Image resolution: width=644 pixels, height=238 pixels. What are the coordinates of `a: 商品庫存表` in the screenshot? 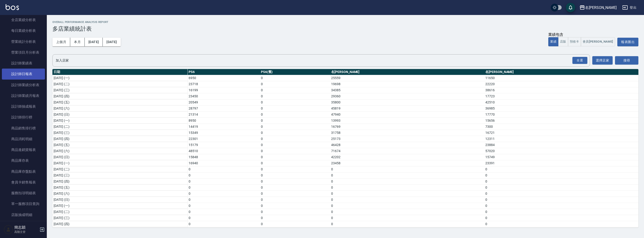 It's located at (23, 161).